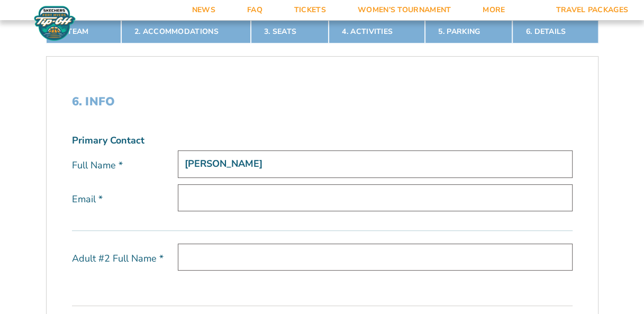  What do you see at coordinates (108, 141) in the screenshot?
I see `strong: Primary Contact` at bounding box center [108, 141].